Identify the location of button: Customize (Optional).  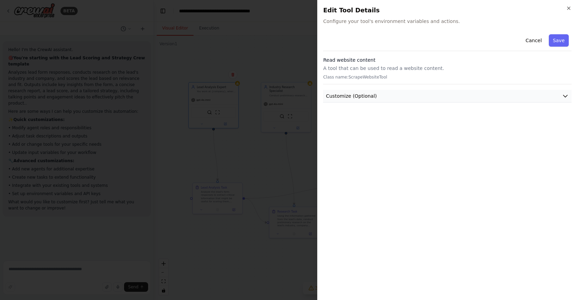
(447, 96).